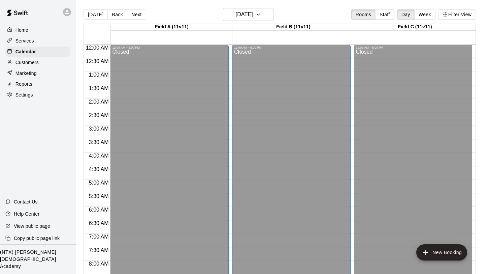  Describe the element at coordinates (442, 252) in the screenshot. I see `button: add` at that location.